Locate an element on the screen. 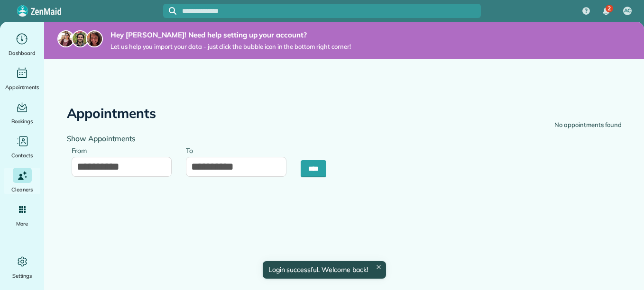  span: AC is located at coordinates (627, 11).